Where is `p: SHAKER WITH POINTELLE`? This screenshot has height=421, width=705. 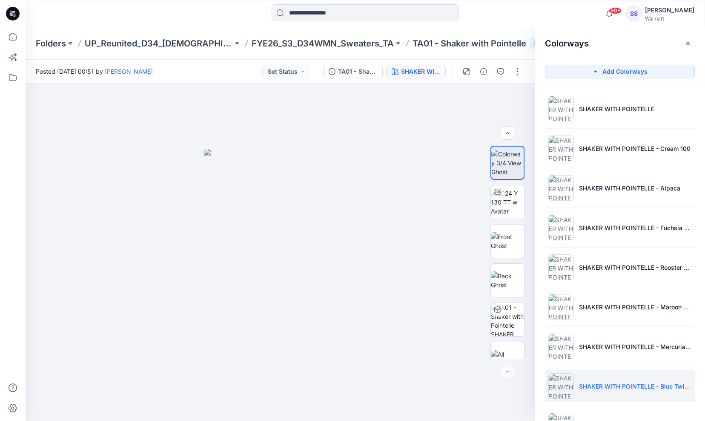
p: SHAKER WITH POINTELLE is located at coordinates (616, 109).